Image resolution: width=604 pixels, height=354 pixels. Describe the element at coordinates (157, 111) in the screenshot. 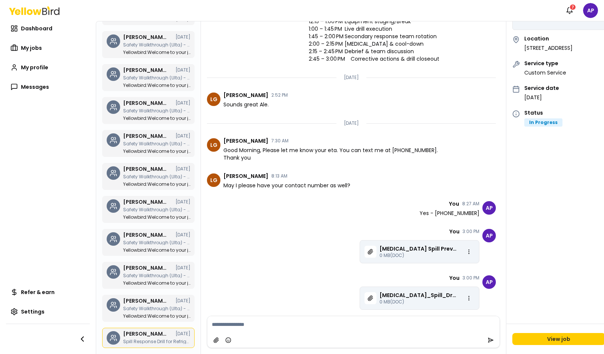

I see `p: Safety Walkthrough (Ulta) - 1300 - Fontana, Falcon Ridge Town Center (4 of 4 jobs) Bundle 15` at that location.